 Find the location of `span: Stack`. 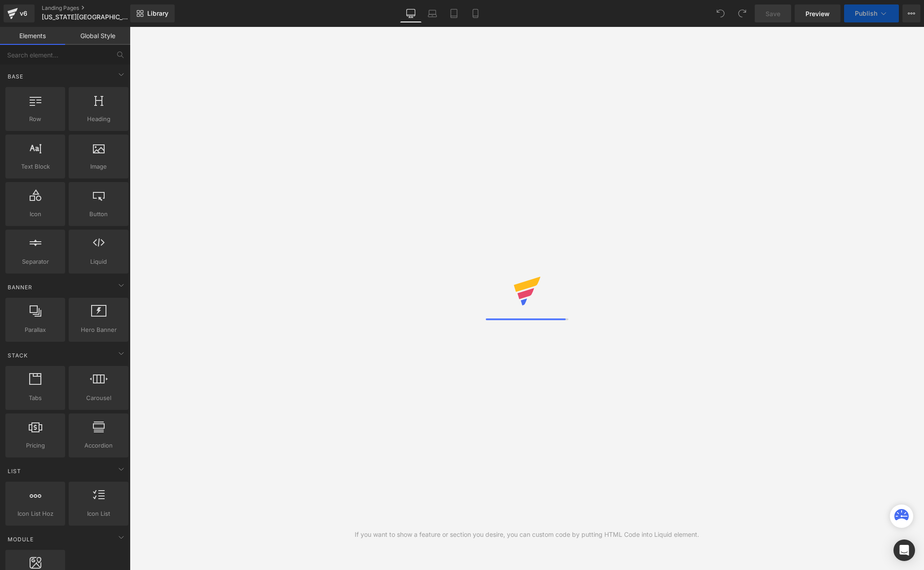

span: Stack is located at coordinates (18, 356).